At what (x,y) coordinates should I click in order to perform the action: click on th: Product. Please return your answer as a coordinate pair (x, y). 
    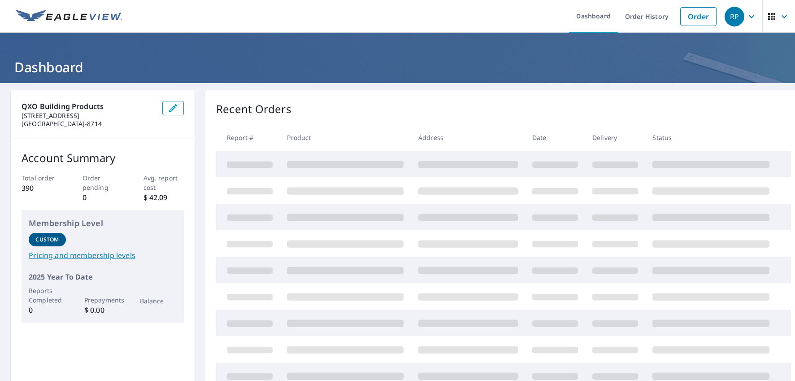
    Looking at the image, I should click on (345, 137).